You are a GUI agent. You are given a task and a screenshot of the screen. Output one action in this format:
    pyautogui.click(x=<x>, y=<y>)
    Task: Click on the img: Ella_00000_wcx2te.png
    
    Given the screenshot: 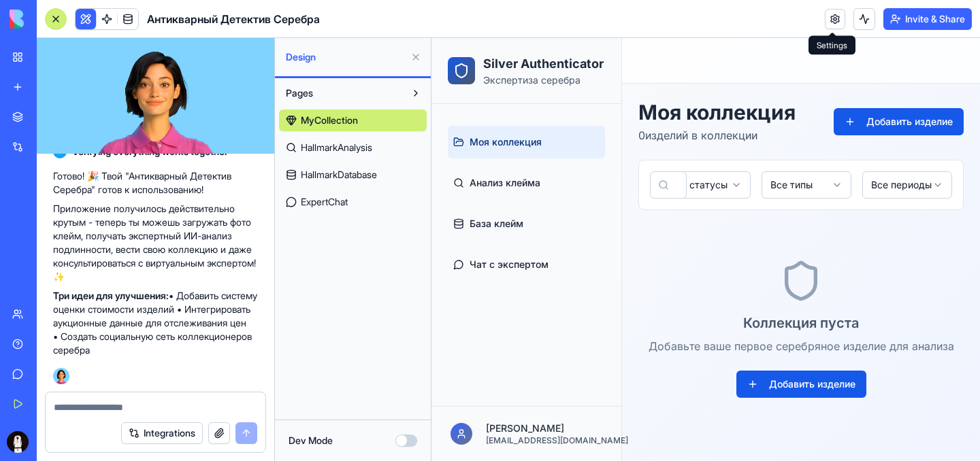 What is the action you would take?
    pyautogui.click(x=61, y=376)
    